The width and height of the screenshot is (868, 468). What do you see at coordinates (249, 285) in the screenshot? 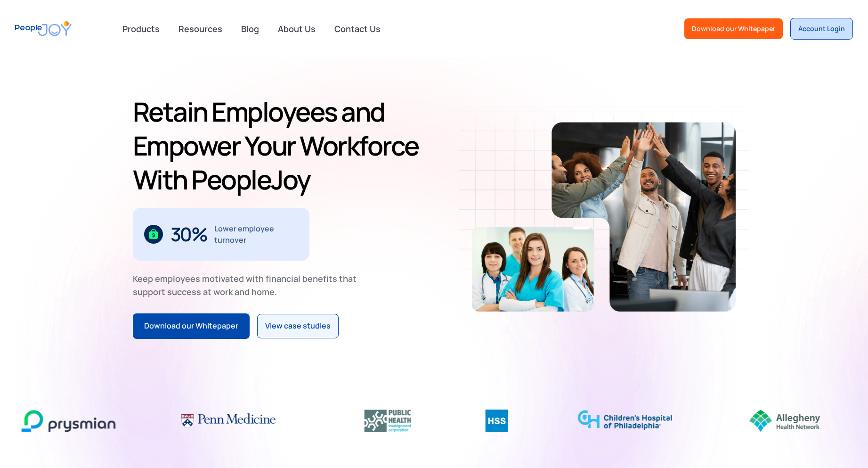
I see `div: Keep employees motivated with financial benefits that support success at work and home.` at bounding box center [249, 285].